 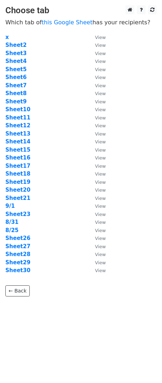 What do you see at coordinates (18, 214) in the screenshot?
I see `strong: Sheet23` at bounding box center [18, 214].